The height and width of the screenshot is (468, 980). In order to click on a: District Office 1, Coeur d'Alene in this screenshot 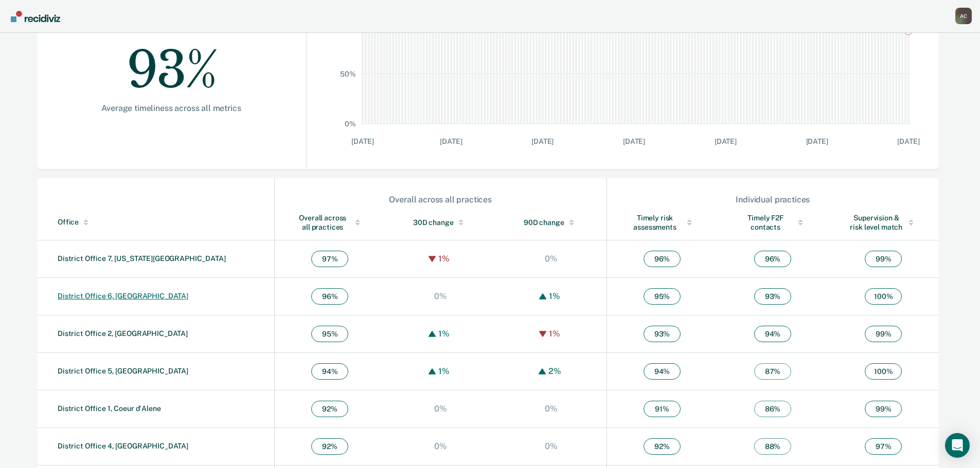, I will do `click(109, 408)`.